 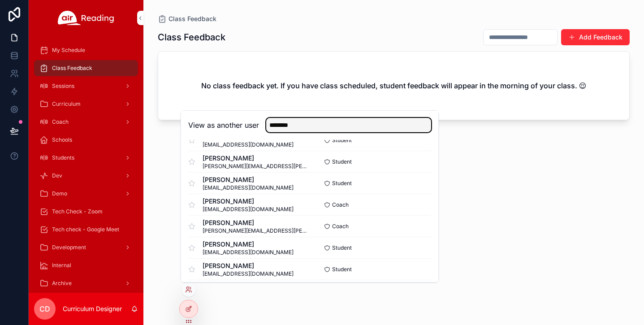 What do you see at coordinates (595, 37) in the screenshot?
I see `button: Add Feedback` at bounding box center [595, 37].